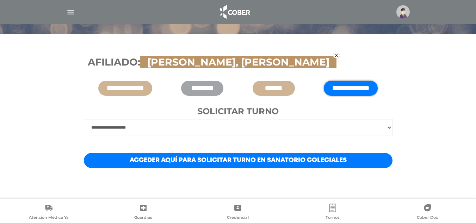  Describe the element at coordinates (238, 213) in the screenshot. I see `a: Credencial` at that location.